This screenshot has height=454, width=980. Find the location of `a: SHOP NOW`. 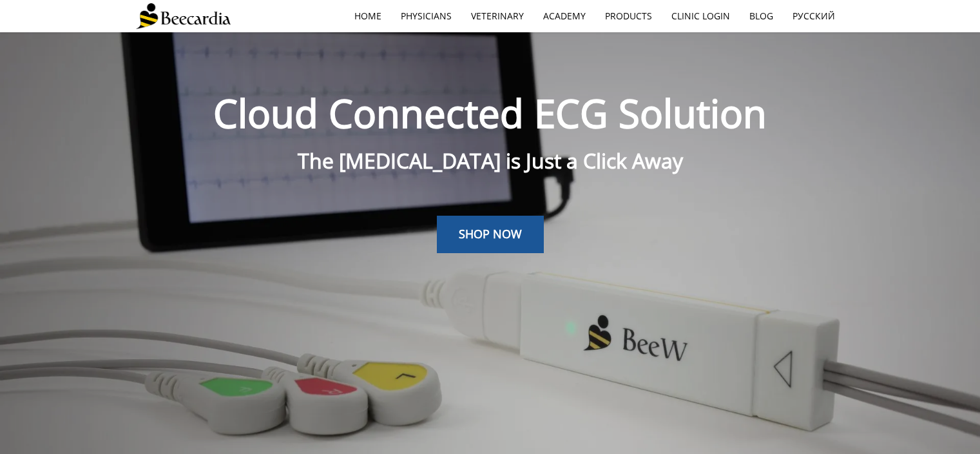

a: SHOP NOW is located at coordinates (490, 234).